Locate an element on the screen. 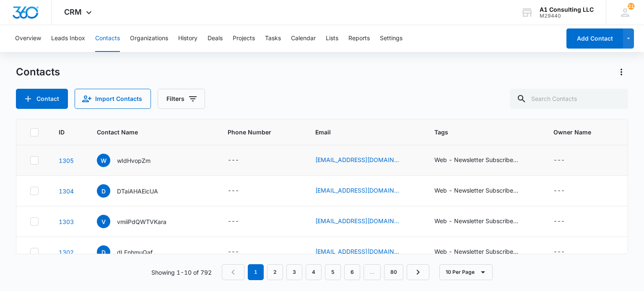 The height and width of the screenshot is (291, 644). div: account name is located at coordinates (567, 9).